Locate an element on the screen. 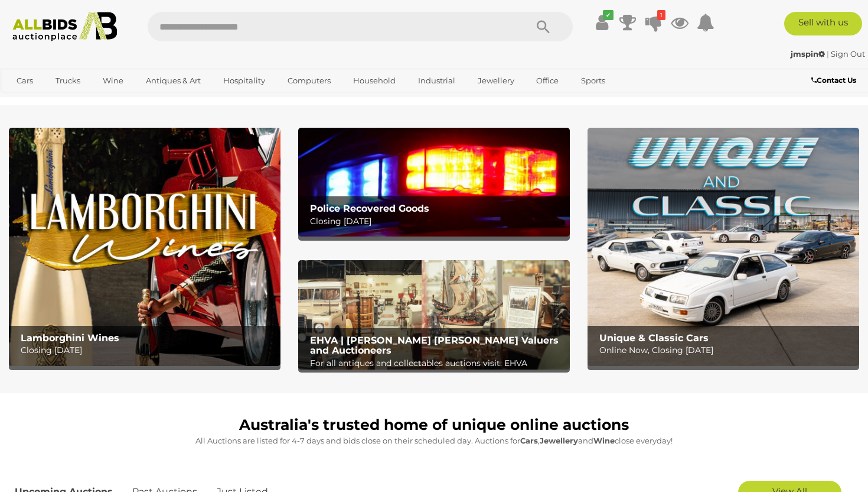 This screenshot has height=492, width=868. img: Police Recovered Goods is located at coordinates (434, 182).